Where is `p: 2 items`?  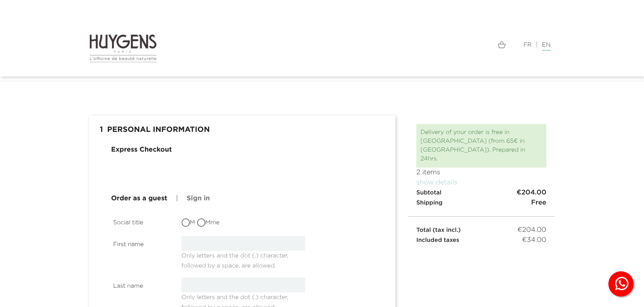
p: 2 items is located at coordinates (481, 172).